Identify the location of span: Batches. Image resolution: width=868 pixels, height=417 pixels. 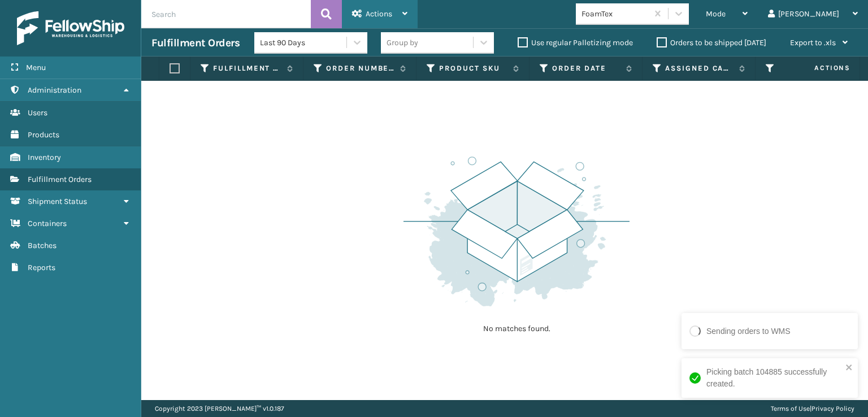
(42, 245).